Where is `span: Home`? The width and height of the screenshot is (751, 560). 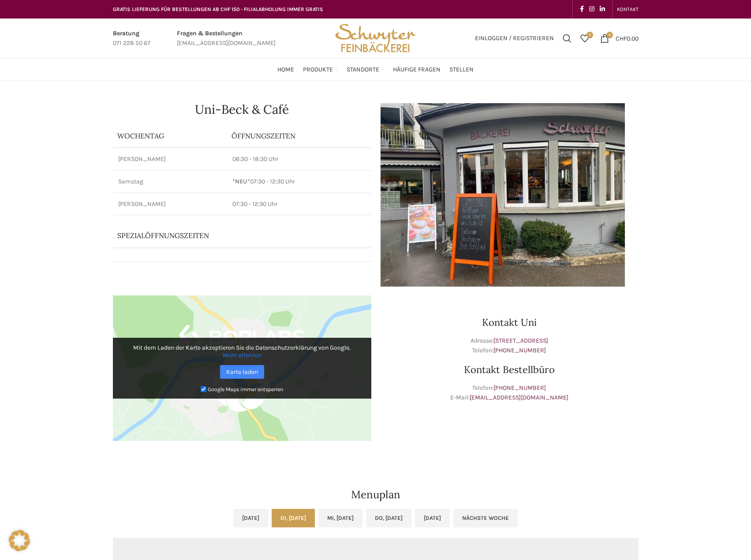 span: Home is located at coordinates (286, 69).